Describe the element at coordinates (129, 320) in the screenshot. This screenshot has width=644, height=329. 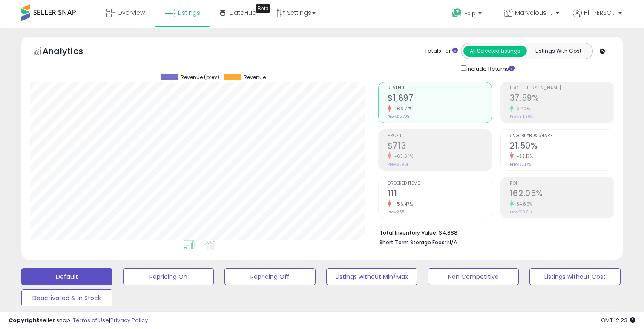
I see `a: Privacy Policy` at that location.